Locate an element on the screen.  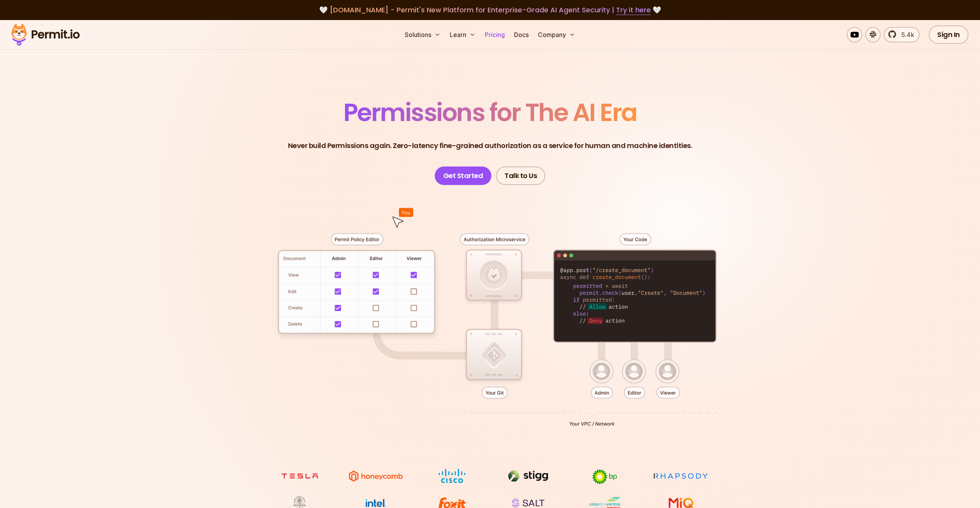
button: Company is located at coordinates (557, 35).